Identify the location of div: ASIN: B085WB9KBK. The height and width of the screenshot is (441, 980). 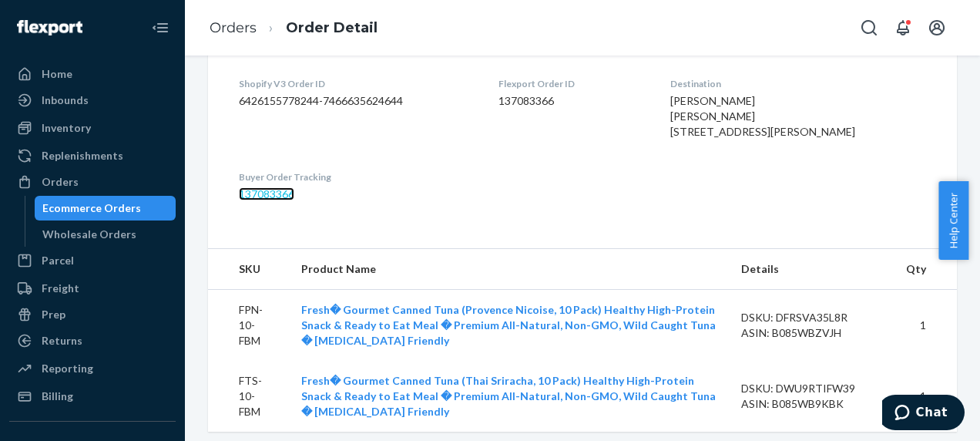
(811, 403).